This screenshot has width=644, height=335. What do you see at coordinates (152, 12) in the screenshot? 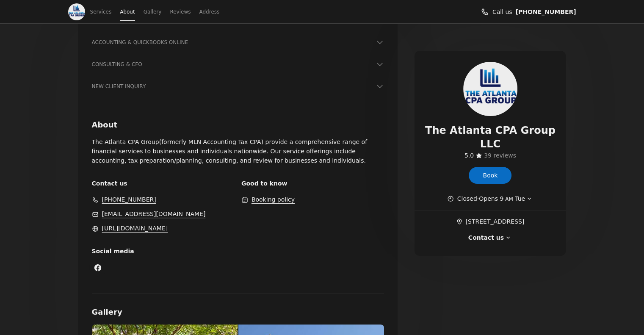
I see `a: Gallery` at bounding box center [152, 12].